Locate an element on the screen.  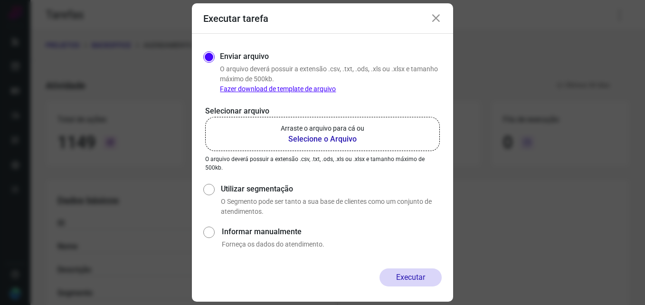
a: Fazer download de template de arquivo is located at coordinates (278, 89).